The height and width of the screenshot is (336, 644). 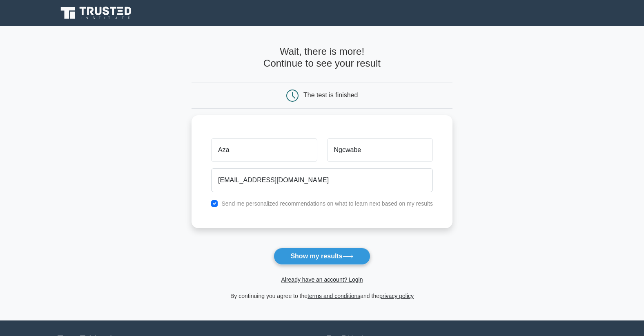 I want to click on a: privacy policy, so click(x=397, y=296).